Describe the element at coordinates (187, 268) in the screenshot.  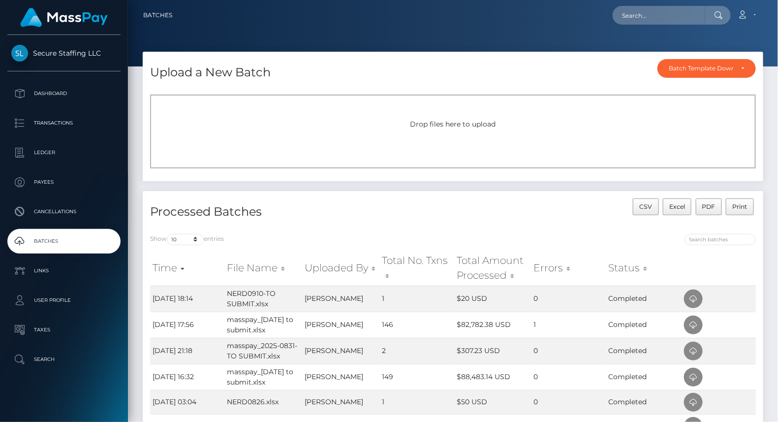
I see `th: Time: activate to sort column ascending` at that location.